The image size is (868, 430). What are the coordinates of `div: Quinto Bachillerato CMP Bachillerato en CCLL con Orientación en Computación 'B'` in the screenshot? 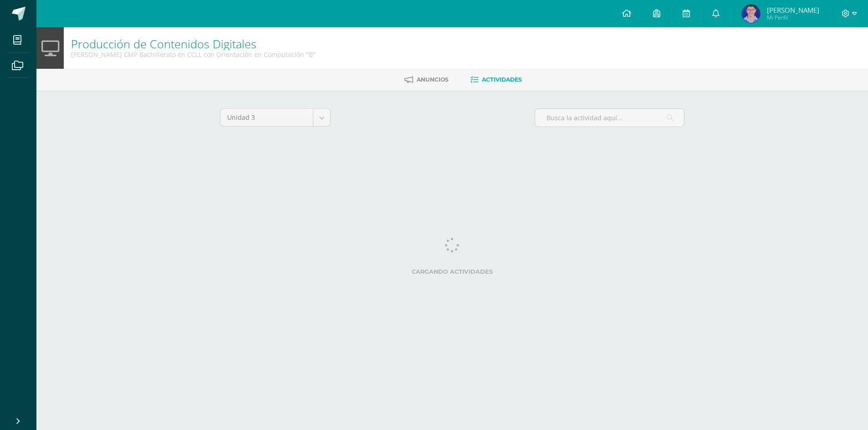 It's located at (193, 54).